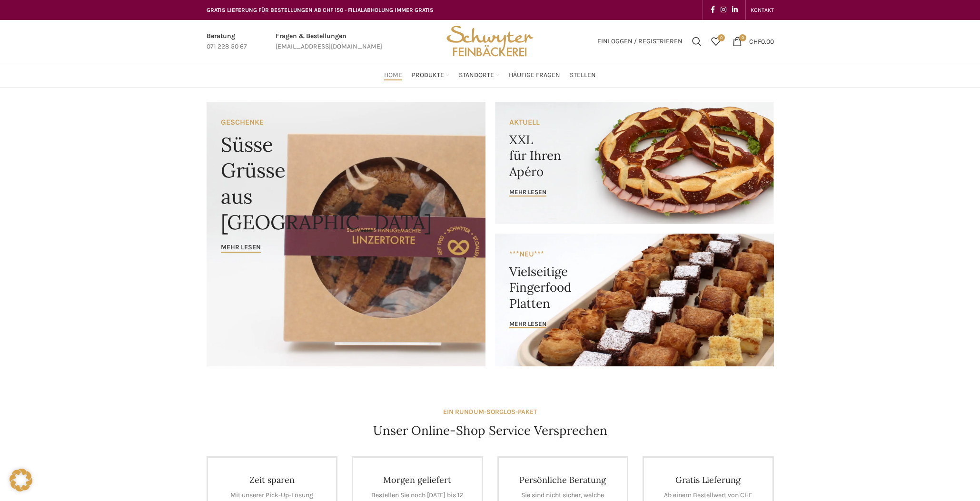 Image resolution: width=980 pixels, height=501 pixels. I want to click on span: KONTAKT, so click(762, 10).